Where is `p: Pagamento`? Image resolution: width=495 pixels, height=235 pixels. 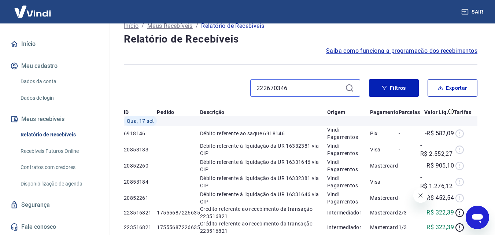 p: Pagamento is located at coordinates (384, 112).